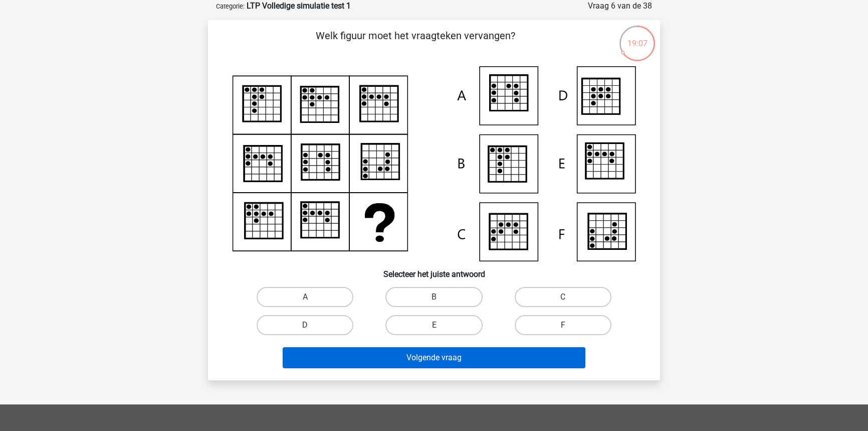  I want to click on small: Categorie:, so click(230, 6).